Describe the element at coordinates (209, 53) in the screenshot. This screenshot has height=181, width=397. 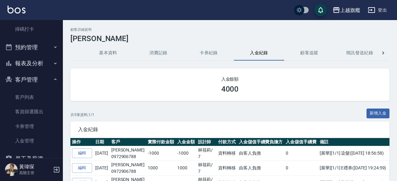
I see `button: 卡券紀錄` at that location.